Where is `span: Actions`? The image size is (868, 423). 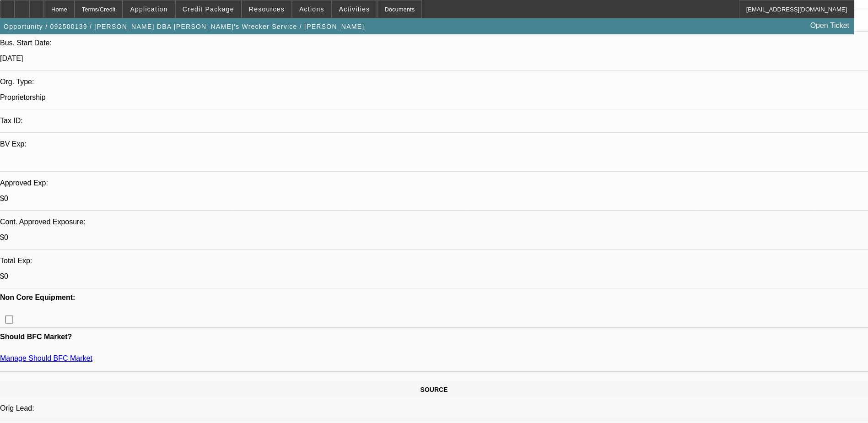
span: Actions is located at coordinates (312, 9).